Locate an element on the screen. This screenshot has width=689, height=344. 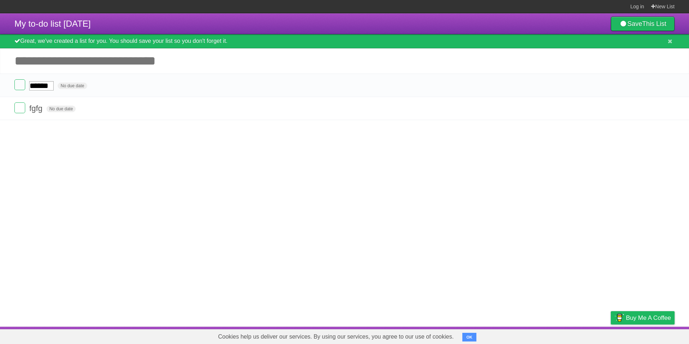
a: Privacy is located at coordinates (611, 335).